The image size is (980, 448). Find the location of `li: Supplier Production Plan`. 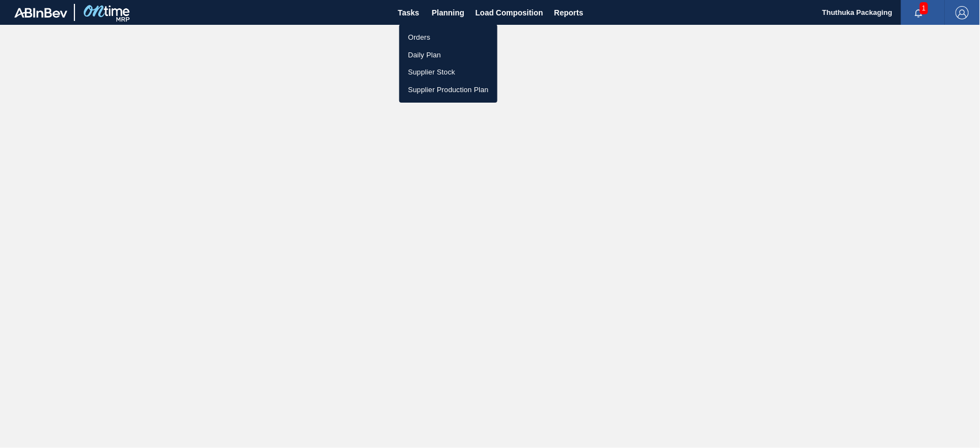

li: Supplier Production Plan is located at coordinates (448, 90).